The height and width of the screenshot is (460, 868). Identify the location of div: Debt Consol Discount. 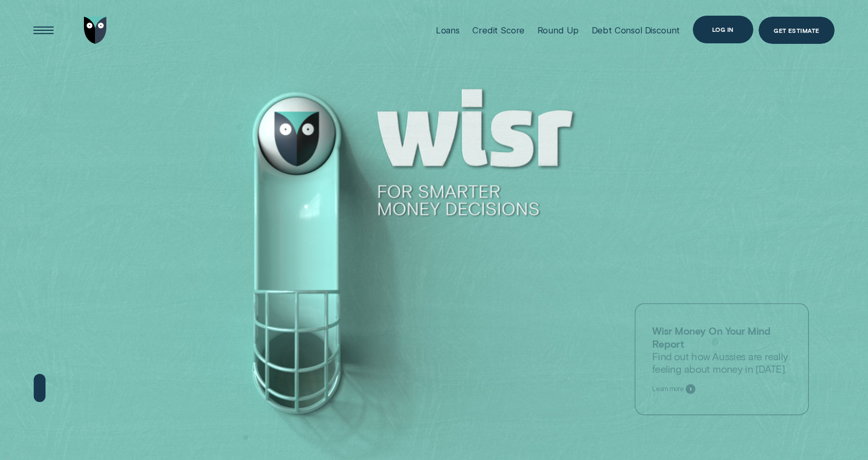
(636, 30).